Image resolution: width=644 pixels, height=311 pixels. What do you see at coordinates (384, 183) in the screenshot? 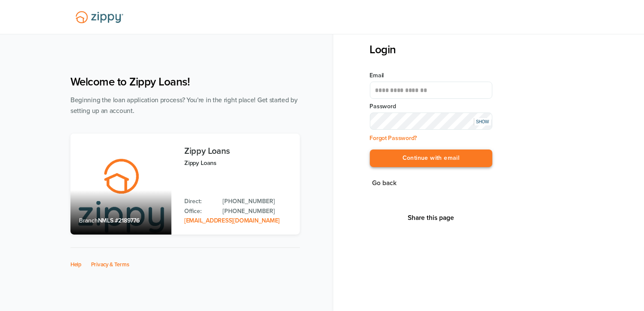
I see `button: Go back` at bounding box center [384, 183].